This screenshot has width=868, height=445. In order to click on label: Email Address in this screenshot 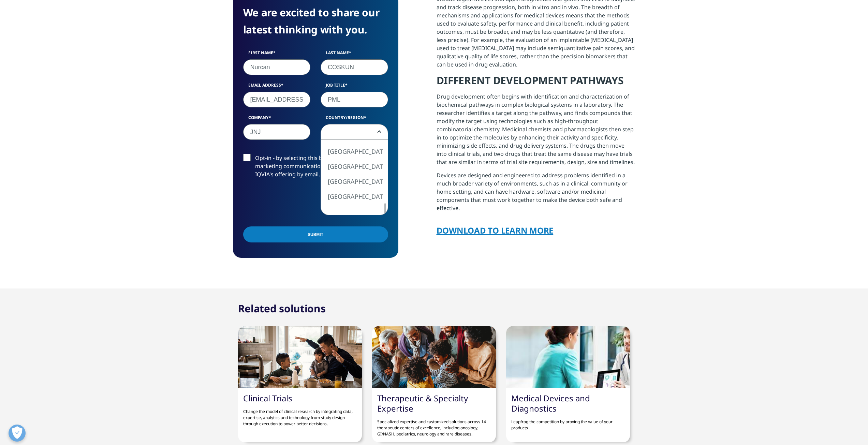, I will do `click(277, 87)`.